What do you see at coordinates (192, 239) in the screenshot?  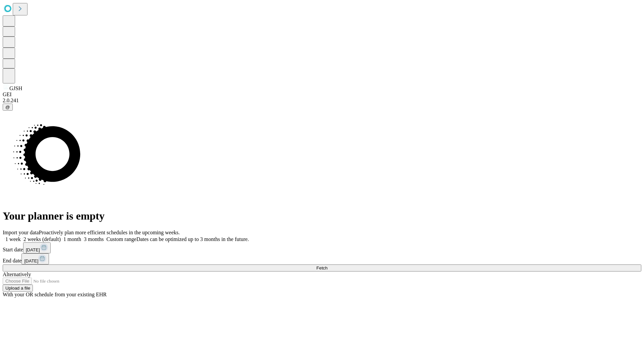 I see `span: Dates can be optimized up to 3 months in the future.` at bounding box center [192, 239].